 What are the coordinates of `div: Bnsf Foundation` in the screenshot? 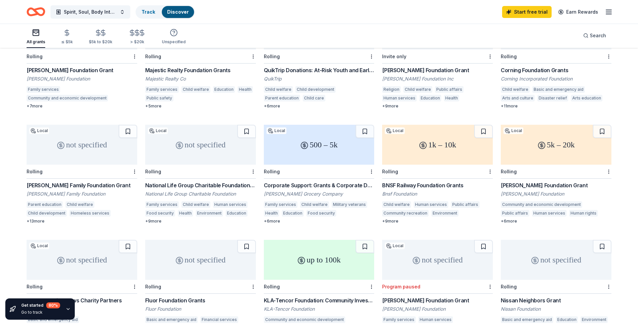 It's located at (437, 194).